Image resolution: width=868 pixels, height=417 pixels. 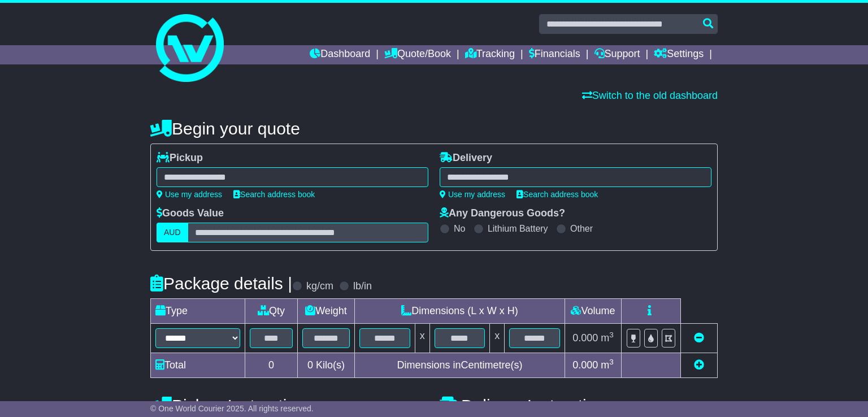 What do you see at coordinates (198, 311) in the screenshot?
I see `td: Type` at bounding box center [198, 311].